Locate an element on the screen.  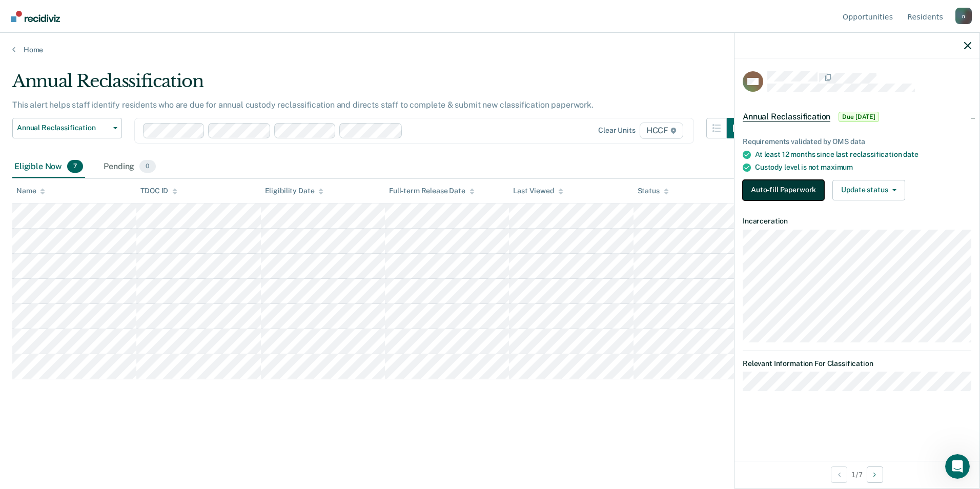
dt: Relevant Information For Classification is located at coordinates (857, 364).